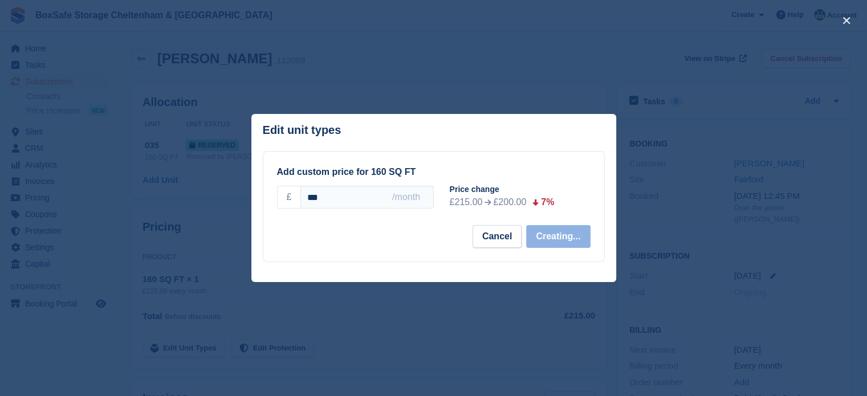  What do you see at coordinates (497, 237) in the screenshot?
I see `button: Cancel` at bounding box center [497, 237].